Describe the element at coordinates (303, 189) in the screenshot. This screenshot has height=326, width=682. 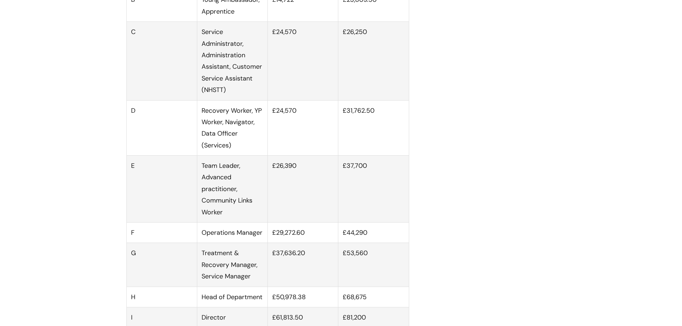
I see `td: £26,390` at that location.